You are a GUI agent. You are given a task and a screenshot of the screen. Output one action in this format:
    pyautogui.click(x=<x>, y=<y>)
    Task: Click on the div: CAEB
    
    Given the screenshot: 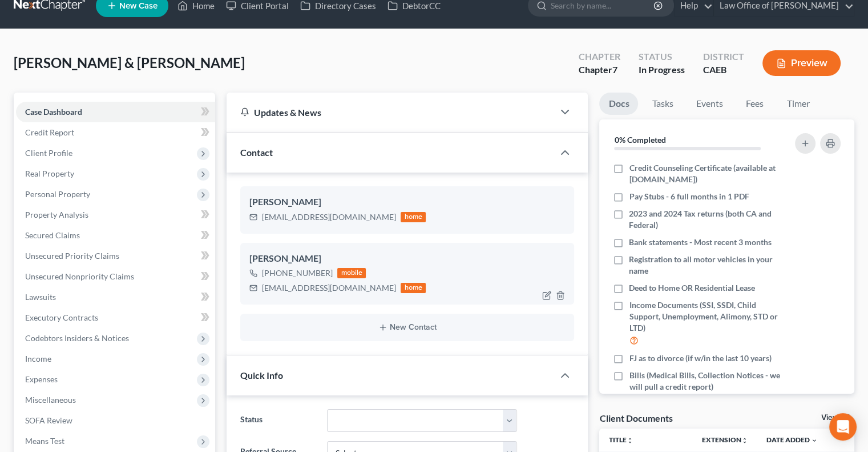 What is the action you would take?
    pyautogui.click(x=723, y=70)
    